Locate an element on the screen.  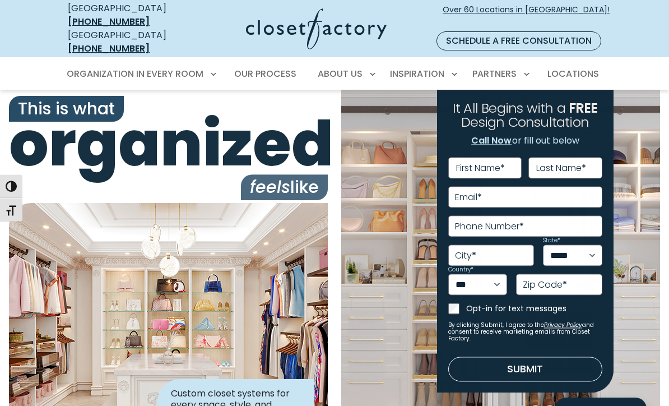
i: feels is located at coordinates (270, 187).